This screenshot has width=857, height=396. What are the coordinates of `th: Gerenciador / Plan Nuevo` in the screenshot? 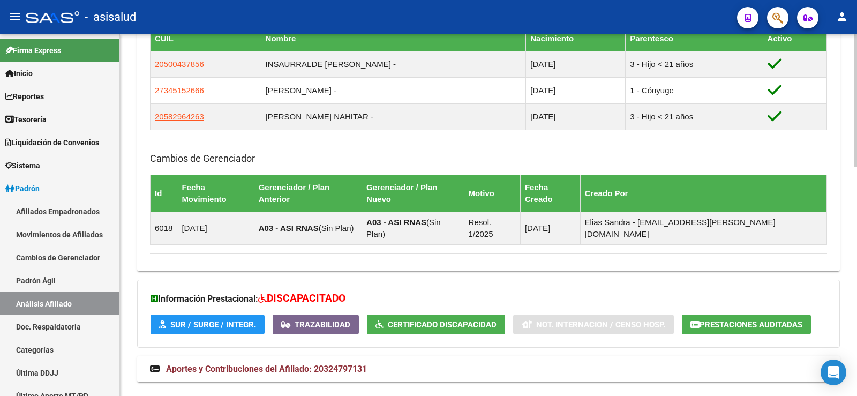 It's located at (413, 193).